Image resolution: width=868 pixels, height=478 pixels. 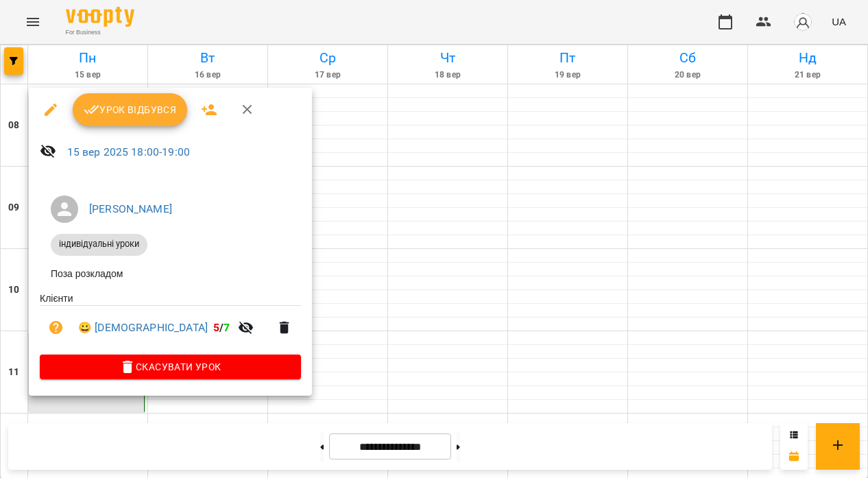 I want to click on button: Візит ще не сплачено. Додати оплату?, so click(x=56, y=328).